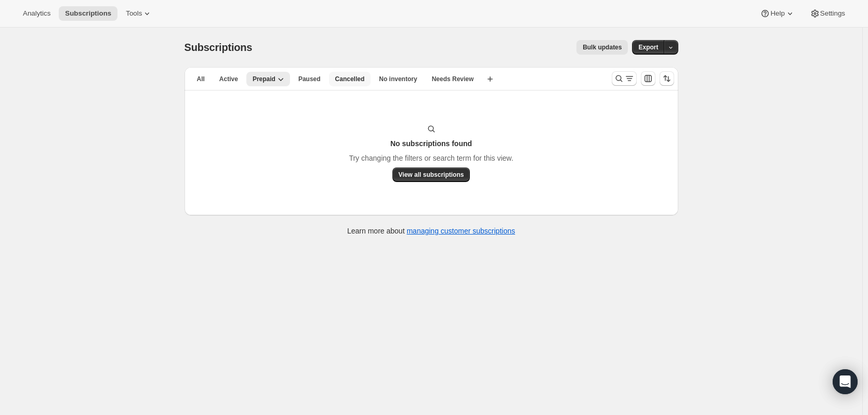 The image size is (868, 415). What do you see at coordinates (133, 14) in the screenshot?
I see `span: Tools` at bounding box center [133, 14].